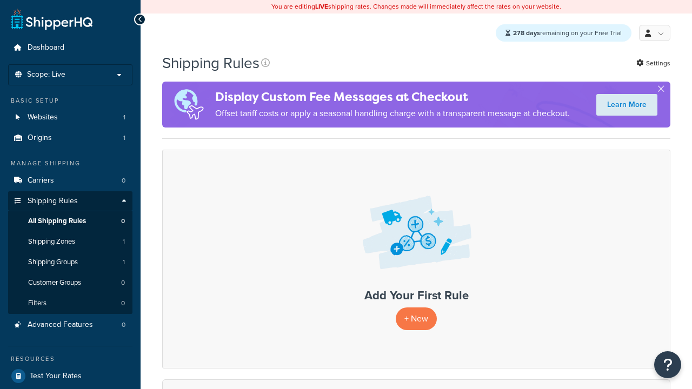  What do you see at coordinates (52, 201) in the screenshot?
I see `span: Shipping Rules` at bounding box center [52, 201].